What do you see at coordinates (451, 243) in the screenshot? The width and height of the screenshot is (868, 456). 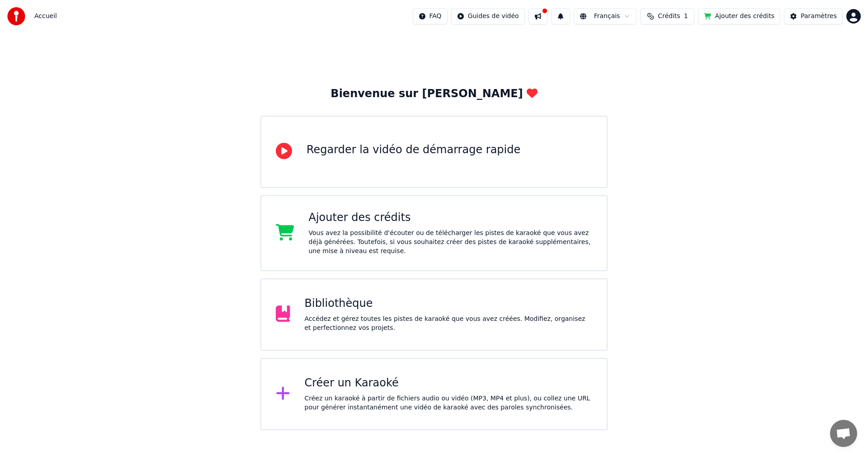 I see `div: Vous avez la possibilité d'écouter ou de télécharger les pistes de karaoké que vous avez déjà gén...` at bounding box center [451, 243].